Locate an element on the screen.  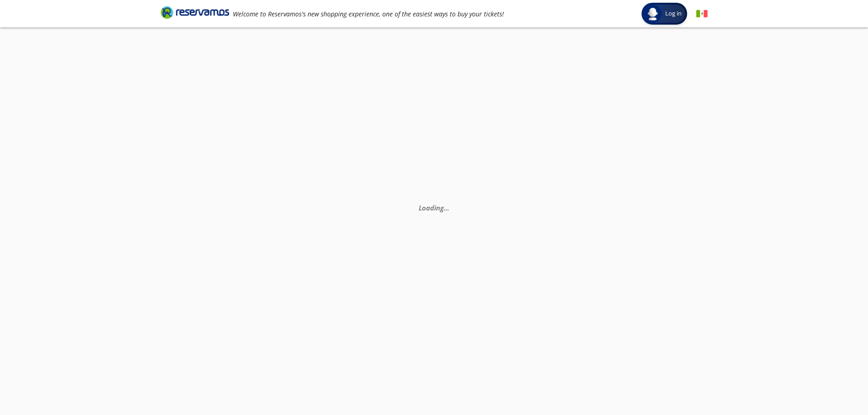
button: Español is located at coordinates (702, 14).